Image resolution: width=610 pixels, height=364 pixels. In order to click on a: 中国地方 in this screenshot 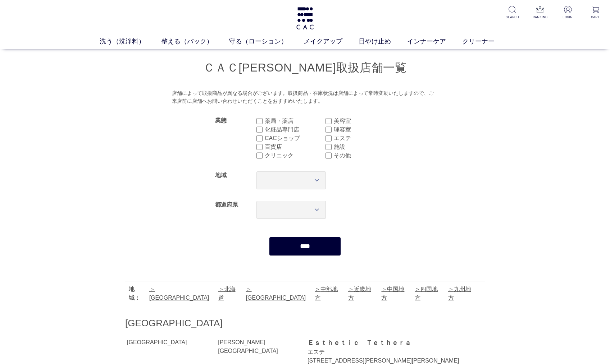, I will do `click(393, 293)`.